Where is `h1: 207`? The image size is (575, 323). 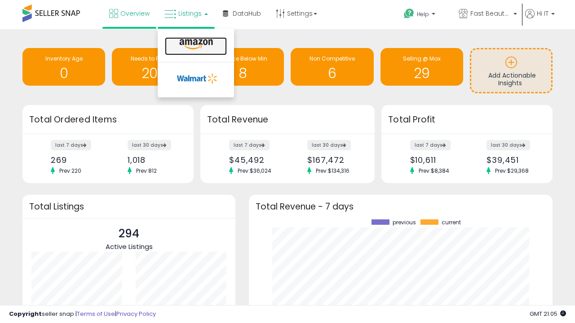 h1: 207 is located at coordinates (153, 73).